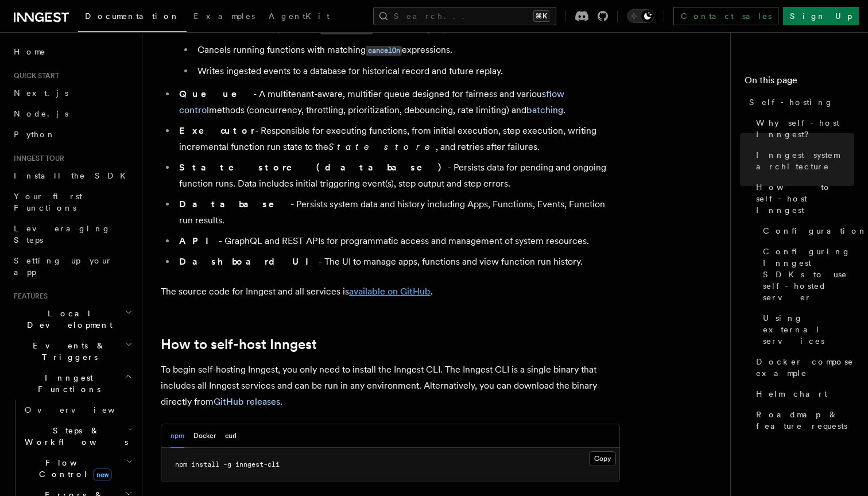  What do you see at coordinates (72, 234) in the screenshot?
I see `a: Leveraging Steps` at bounding box center [72, 234].